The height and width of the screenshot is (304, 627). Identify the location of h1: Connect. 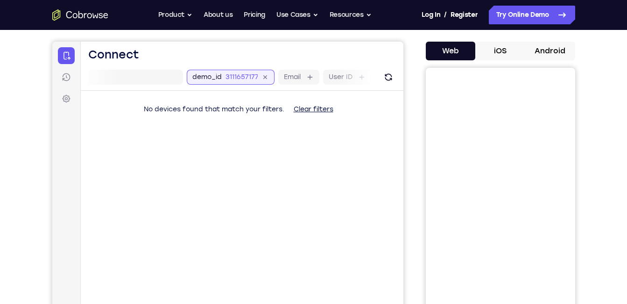
(61, 13).